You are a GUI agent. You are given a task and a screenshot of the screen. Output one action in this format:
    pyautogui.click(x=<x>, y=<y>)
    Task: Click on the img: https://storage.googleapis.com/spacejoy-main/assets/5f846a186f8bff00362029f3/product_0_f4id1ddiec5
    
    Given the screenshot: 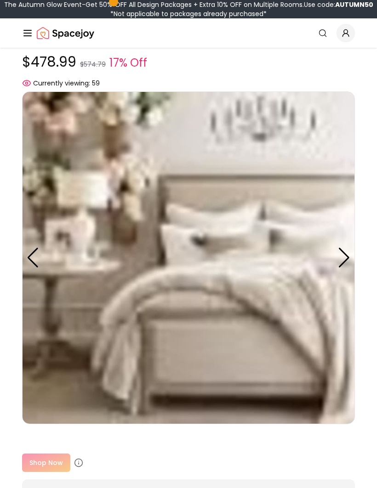 What is the action you would take?
    pyautogui.click(x=188, y=258)
    